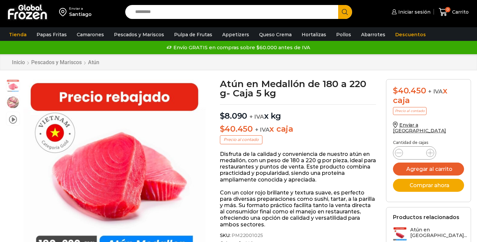 This screenshot has height=242, width=477. What do you see at coordinates (429, 143) in the screenshot?
I see `p: Cantidad de cajas` at bounding box center [429, 143].